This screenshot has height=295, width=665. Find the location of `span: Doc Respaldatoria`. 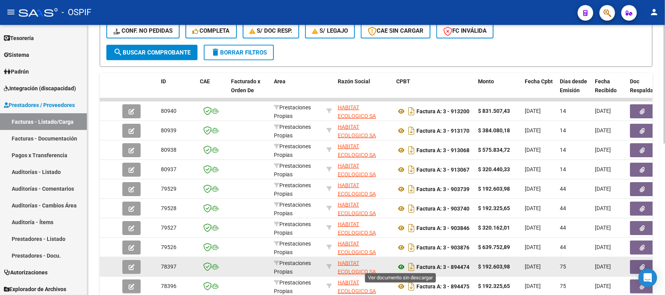

span: Doc Respaldatoria is located at coordinates (648, 86).